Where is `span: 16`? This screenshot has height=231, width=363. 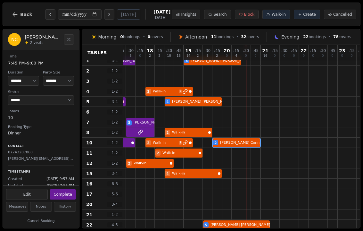
span: 16 is located at coordinates (89, 184).